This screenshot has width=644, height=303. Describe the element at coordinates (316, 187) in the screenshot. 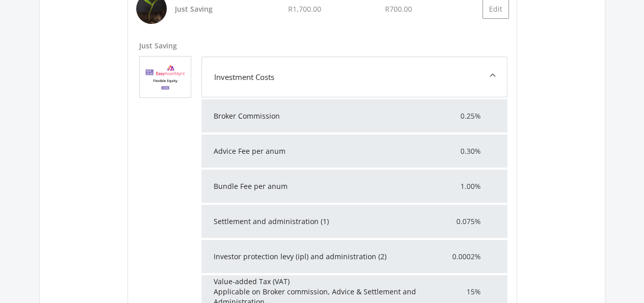

I see `div: Bundle Fee per anum` at that location.